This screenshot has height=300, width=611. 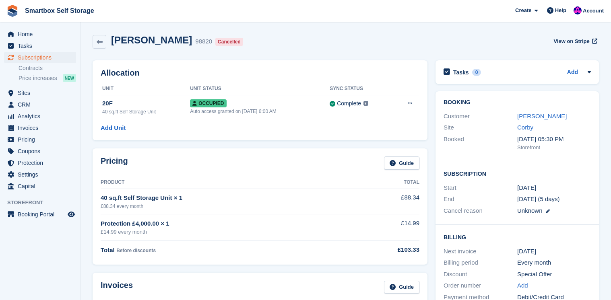 I want to click on span: Help, so click(x=561, y=10).